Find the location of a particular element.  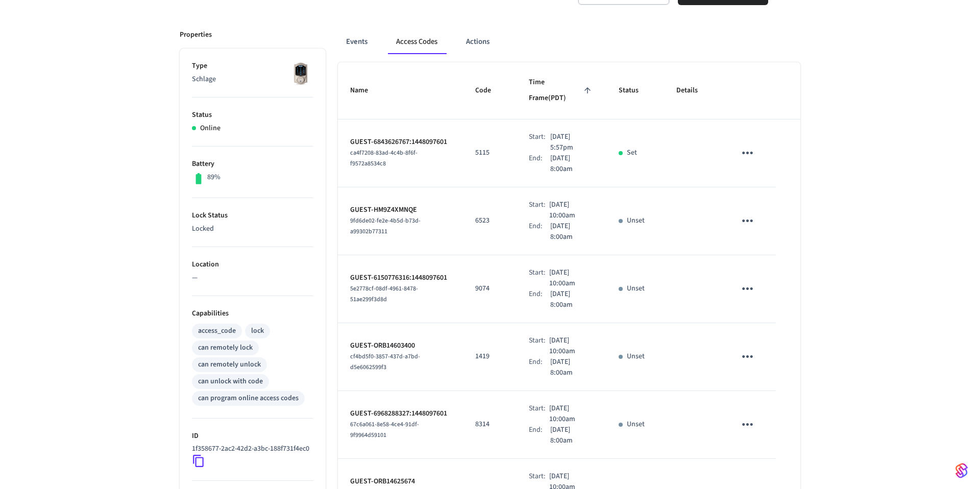

div: can remotely unlock is located at coordinates (229, 365).